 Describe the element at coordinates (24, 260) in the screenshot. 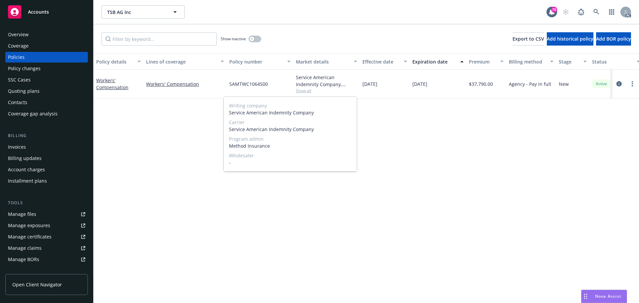

I see `div: Manage BORs` at that location.